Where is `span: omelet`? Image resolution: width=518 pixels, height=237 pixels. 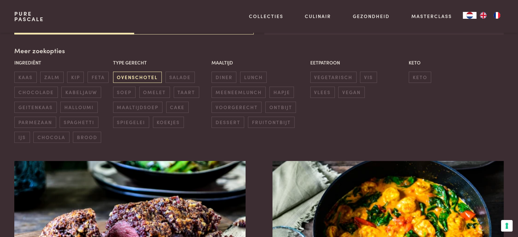 span: omelet is located at coordinates (155, 92).